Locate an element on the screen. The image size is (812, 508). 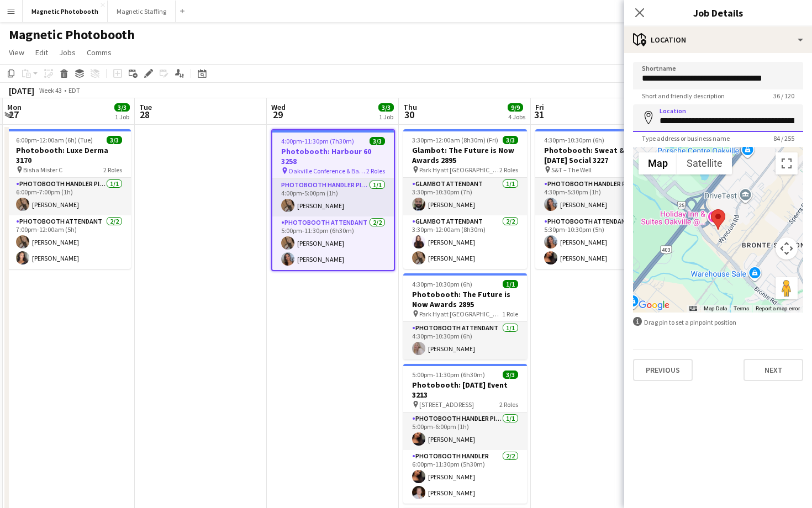
a: Open this area in Google Maps (opens a new window) is located at coordinates (654, 306).